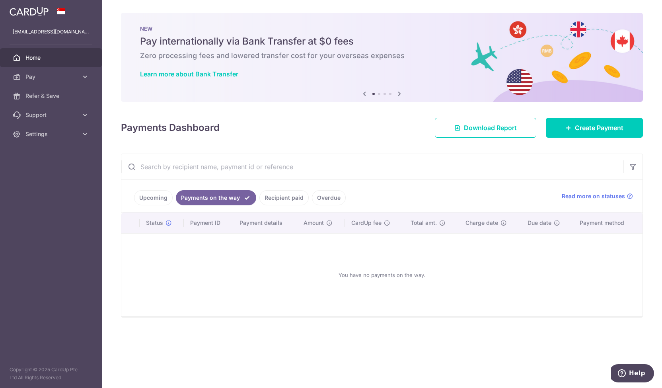  I want to click on h4: Payments Dashboard, so click(170, 128).